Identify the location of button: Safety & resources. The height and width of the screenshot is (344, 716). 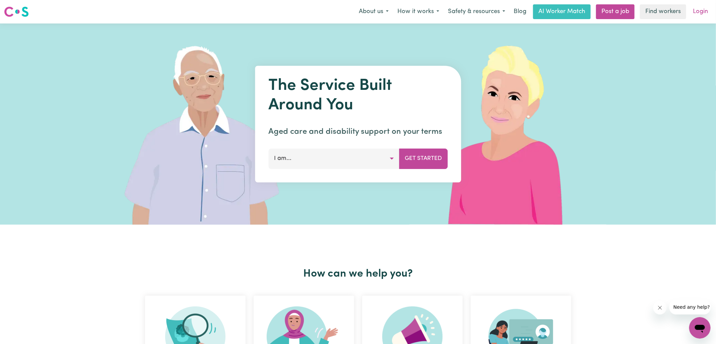
(477, 12).